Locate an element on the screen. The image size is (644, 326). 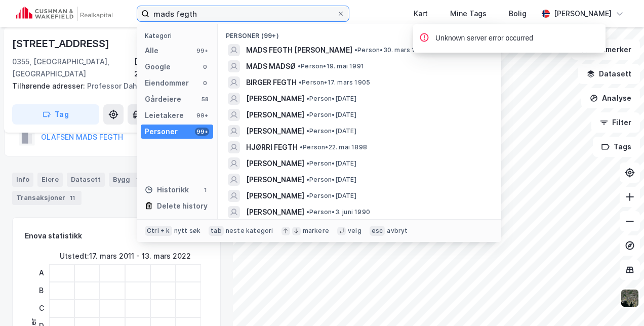
div: Mine Tags is located at coordinates (469, 13).